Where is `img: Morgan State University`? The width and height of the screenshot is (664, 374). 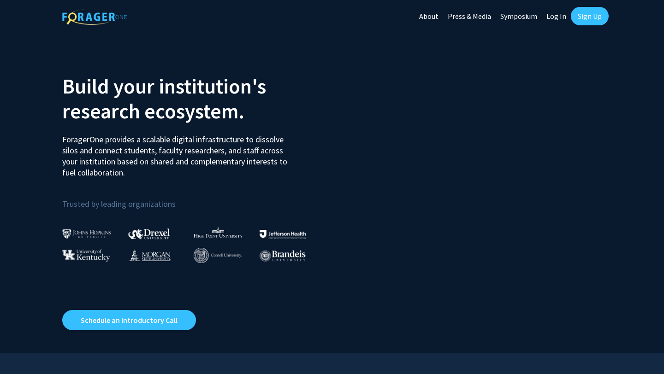 img: Morgan State University is located at coordinates (149, 255).